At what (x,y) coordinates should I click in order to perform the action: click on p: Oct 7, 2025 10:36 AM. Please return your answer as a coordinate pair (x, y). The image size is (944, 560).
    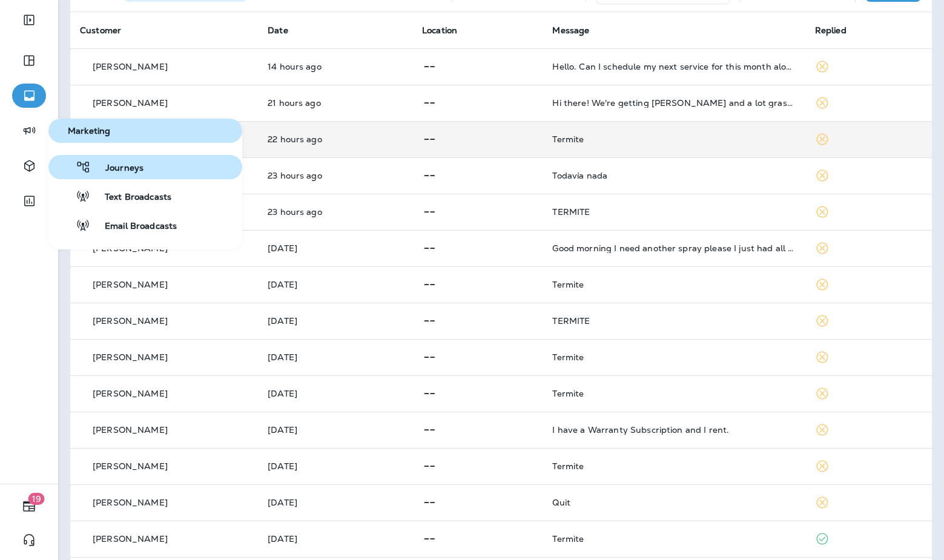
    Looking at the image, I should click on (335, 466).